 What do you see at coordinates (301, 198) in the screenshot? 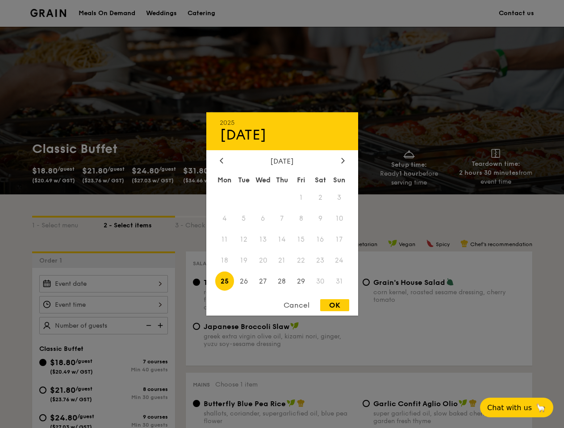
I see `span: 1` at bounding box center [301, 198].